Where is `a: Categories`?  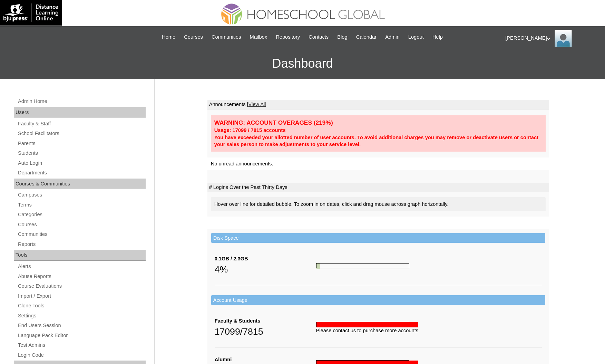 a: Categories is located at coordinates (82, 214).